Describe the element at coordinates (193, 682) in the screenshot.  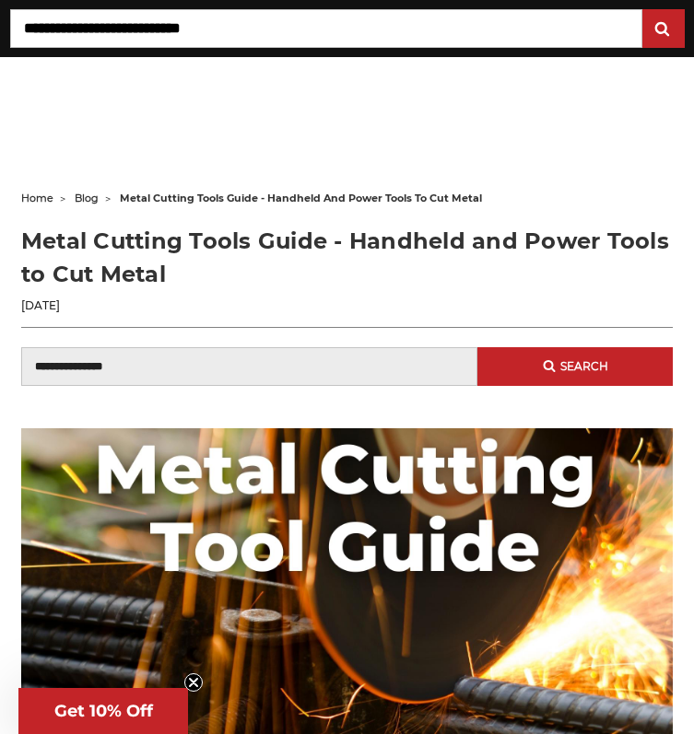
I see `button: Close teaser` at that location.